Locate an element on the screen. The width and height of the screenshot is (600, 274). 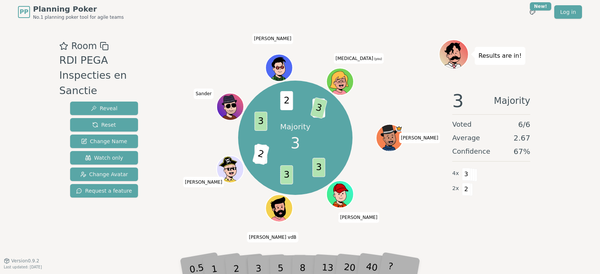
a: Log in is located at coordinates (568, 12).